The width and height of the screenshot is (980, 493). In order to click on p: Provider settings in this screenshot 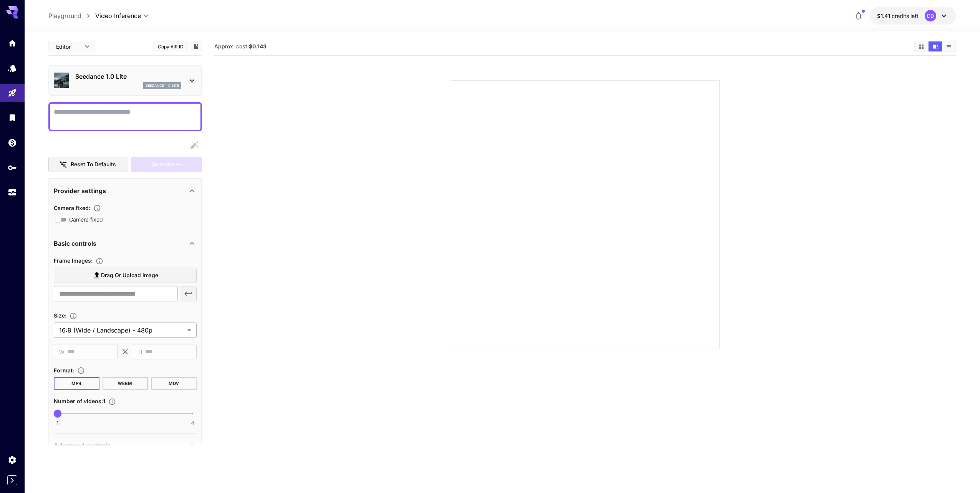, I will do `click(80, 191)`.